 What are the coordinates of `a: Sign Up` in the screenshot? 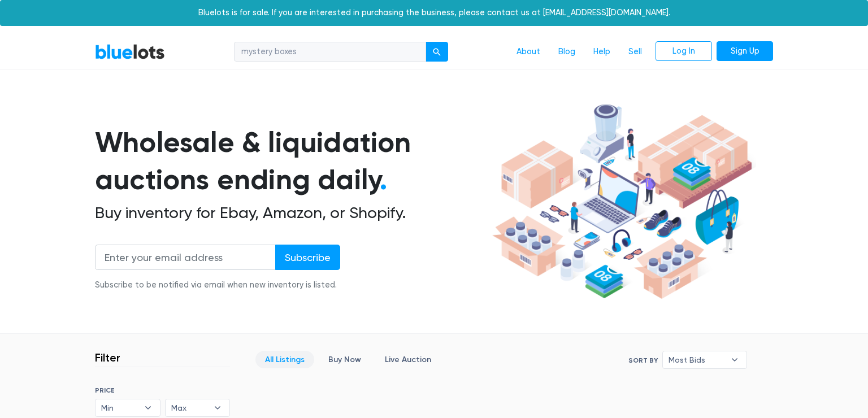 It's located at (745, 51).